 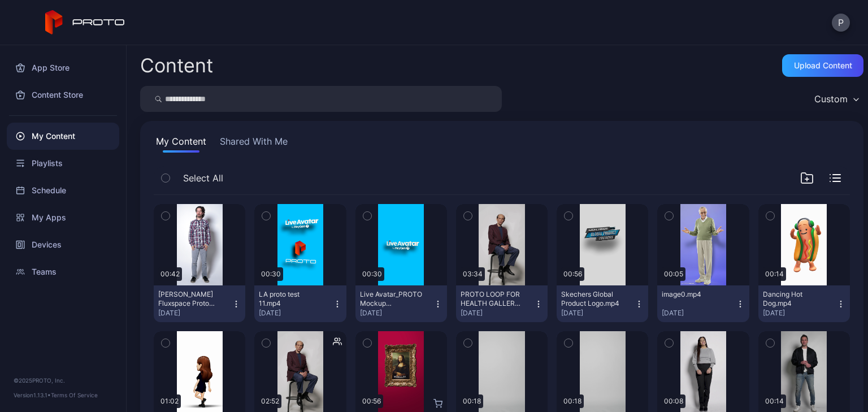 What do you see at coordinates (189, 299) in the screenshot?
I see `div: Corbett Fluxspace Proto Demo.mp4` at bounding box center [189, 299].